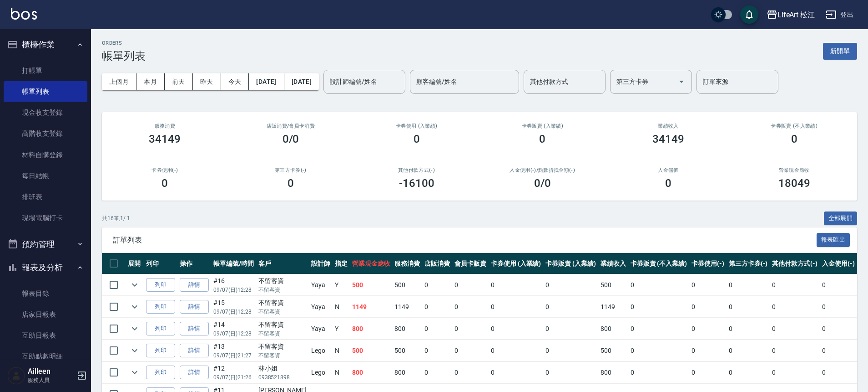  I want to click on h2: 店販消費 /會員卡消費, so click(291, 126).